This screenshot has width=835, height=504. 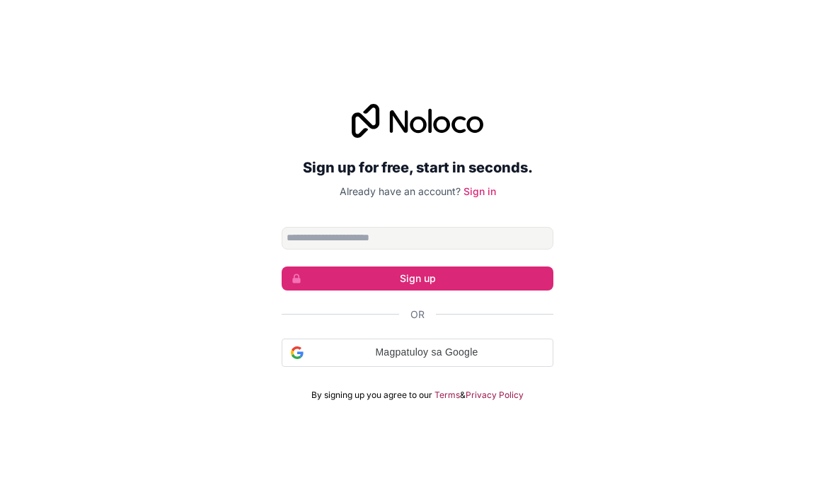 What do you see at coordinates (427, 352) in the screenshot?
I see `span: Magpatuloy sa Google` at bounding box center [427, 352].